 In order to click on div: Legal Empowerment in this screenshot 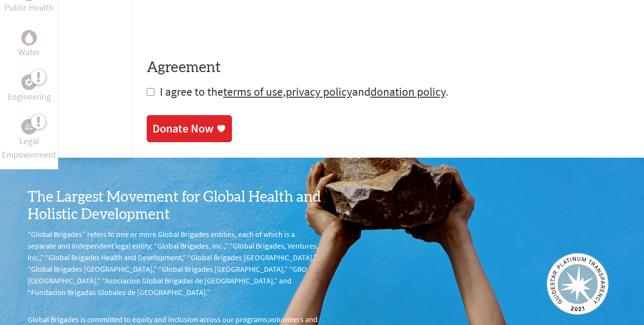, I will do `click(29, 127)`.